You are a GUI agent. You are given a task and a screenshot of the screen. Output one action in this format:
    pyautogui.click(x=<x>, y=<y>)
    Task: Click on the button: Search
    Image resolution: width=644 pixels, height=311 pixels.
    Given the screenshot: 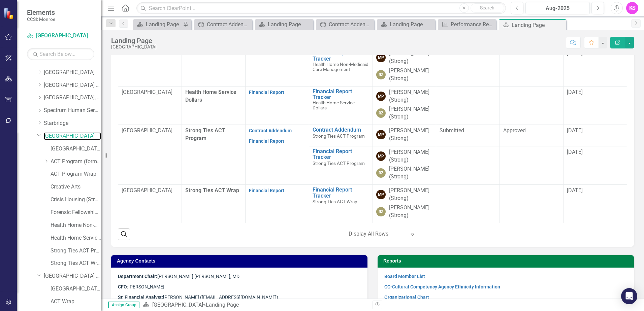 What is the action you would take?
    pyautogui.click(x=488, y=8)
    